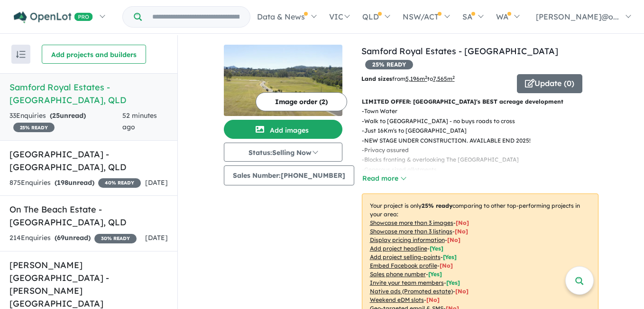 This screenshot has height=309, width=644. Describe the element at coordinates (119, 183) in the screenshot. I see `span: 40 % READY` at that location.